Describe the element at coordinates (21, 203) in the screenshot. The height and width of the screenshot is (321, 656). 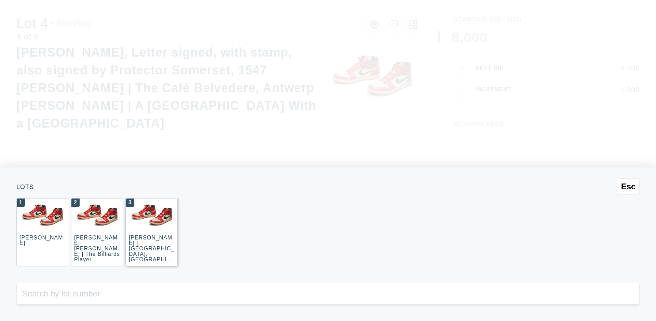
I see `div: 1` at that location.